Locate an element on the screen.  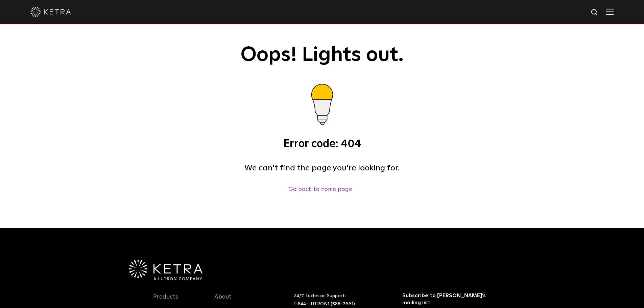
a: 1-844-LUTRON1 (588-7661) is located at coordinates (324, 304).